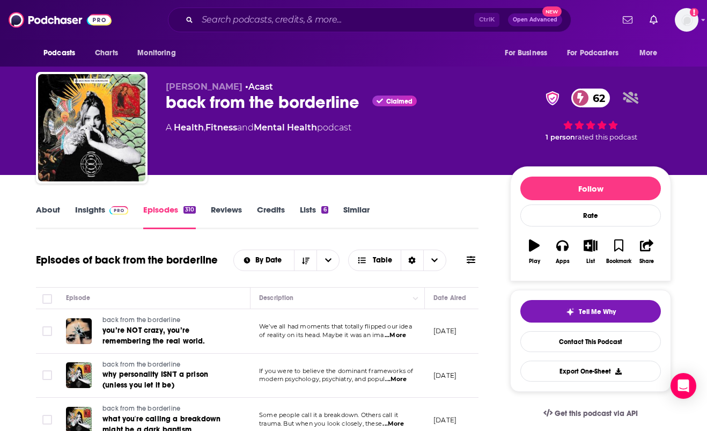 This screenshot has height=431, width=707. Describe the element at coordinates (686, 20) in the screenshot. I see `img: User Profile` at that location.